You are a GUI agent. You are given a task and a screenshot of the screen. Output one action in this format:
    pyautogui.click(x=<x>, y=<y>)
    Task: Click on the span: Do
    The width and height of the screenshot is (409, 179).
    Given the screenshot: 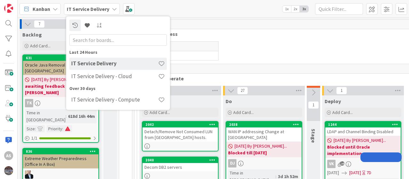 What is the action you would take?
    pyautogui.click(x=229, y=101)
    